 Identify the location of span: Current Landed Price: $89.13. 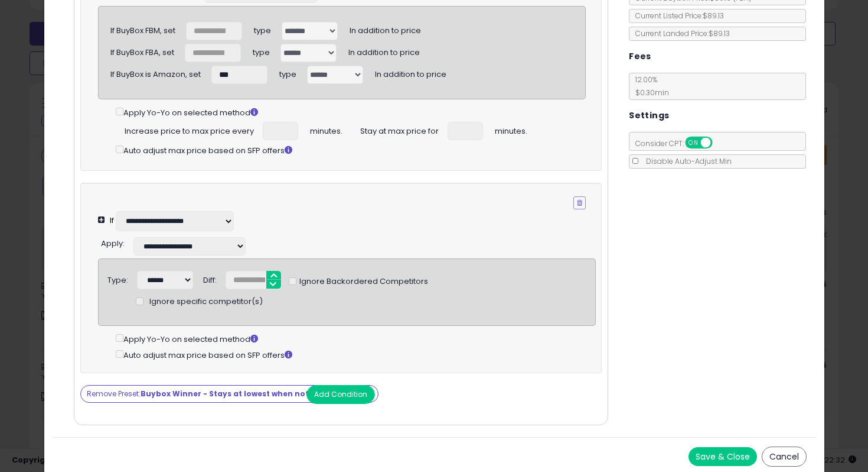
(680, 33).